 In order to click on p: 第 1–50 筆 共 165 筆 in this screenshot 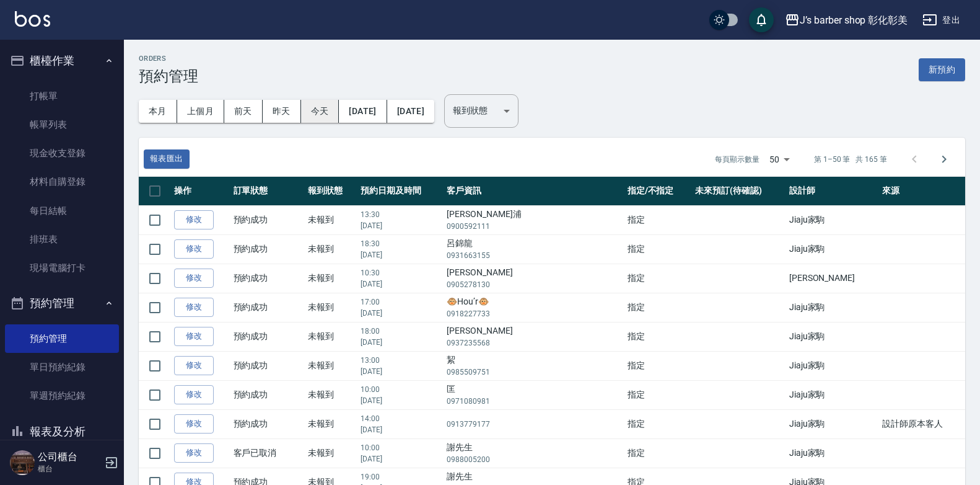, I will do `click(851, 159)`.